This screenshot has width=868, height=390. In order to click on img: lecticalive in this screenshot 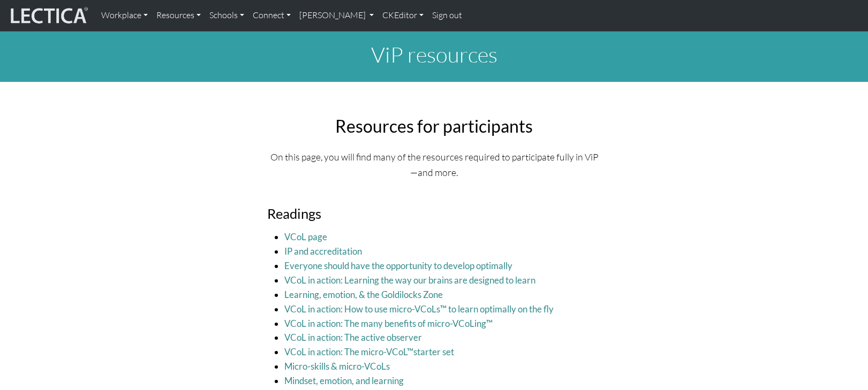, I will do `click(48, 15)`.